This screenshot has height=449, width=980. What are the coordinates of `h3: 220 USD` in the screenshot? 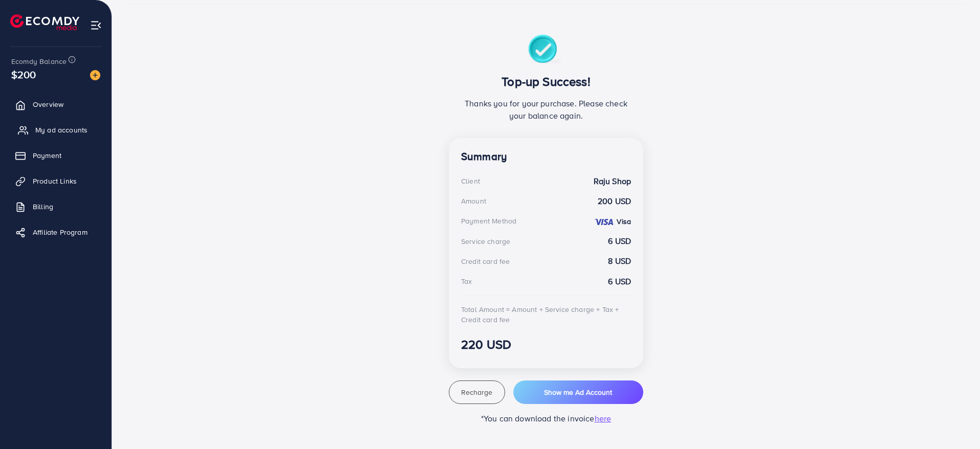 It's located at (546, 345).